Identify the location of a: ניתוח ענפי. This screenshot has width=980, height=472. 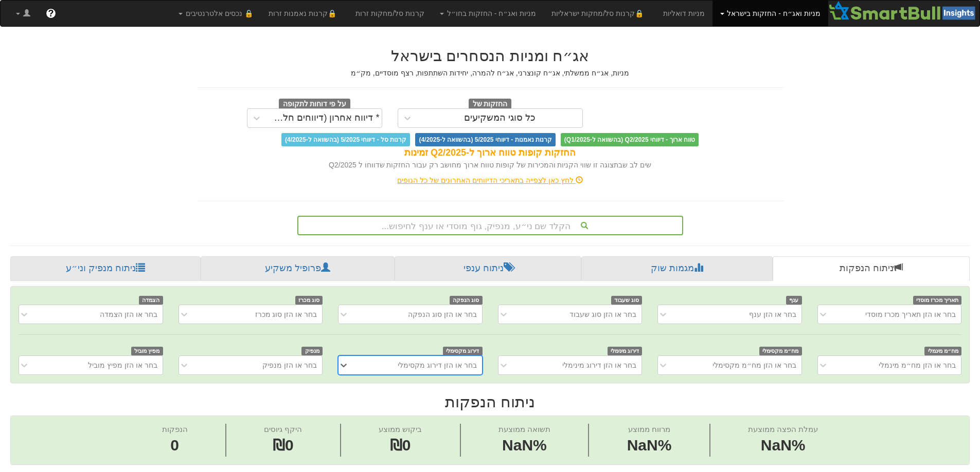
(488, 269).